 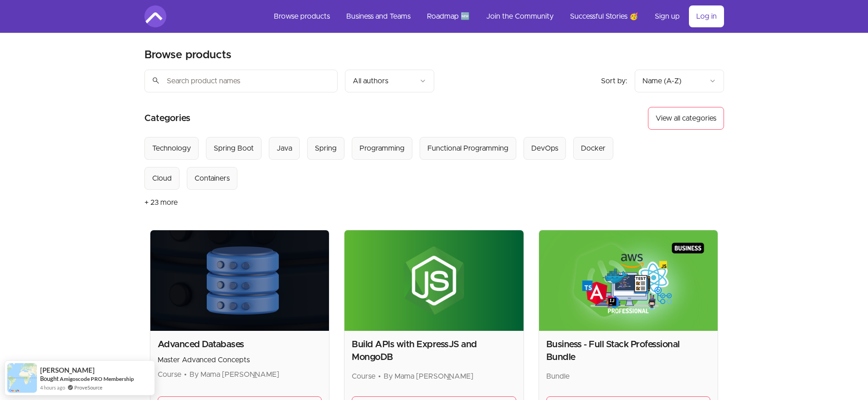 What do you see at coordinates (239, 280) in the screenshot?
I see `img: Product image for Advanced Databases` at bounding box center [239, 280].